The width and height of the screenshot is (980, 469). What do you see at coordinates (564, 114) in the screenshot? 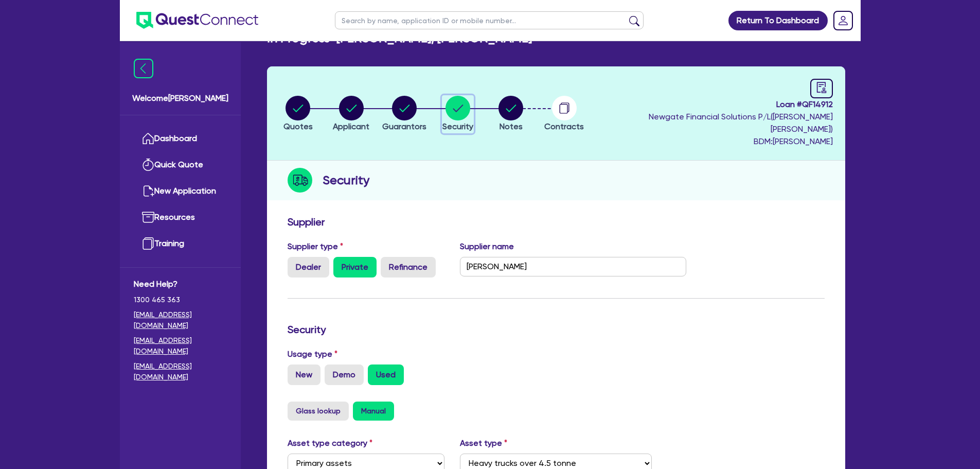
I see `button: Contracts` at bounding box center [564, 114].